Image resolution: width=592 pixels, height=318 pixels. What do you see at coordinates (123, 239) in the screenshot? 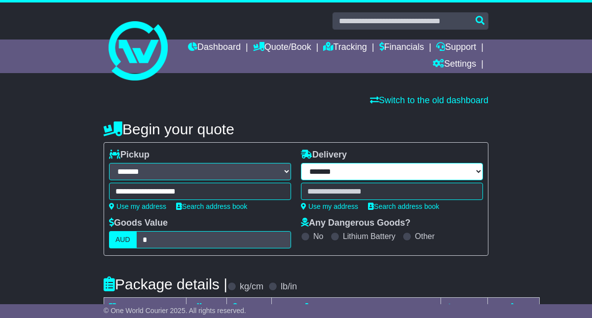
I see `label: AUD` at bounding box center [123, 239].